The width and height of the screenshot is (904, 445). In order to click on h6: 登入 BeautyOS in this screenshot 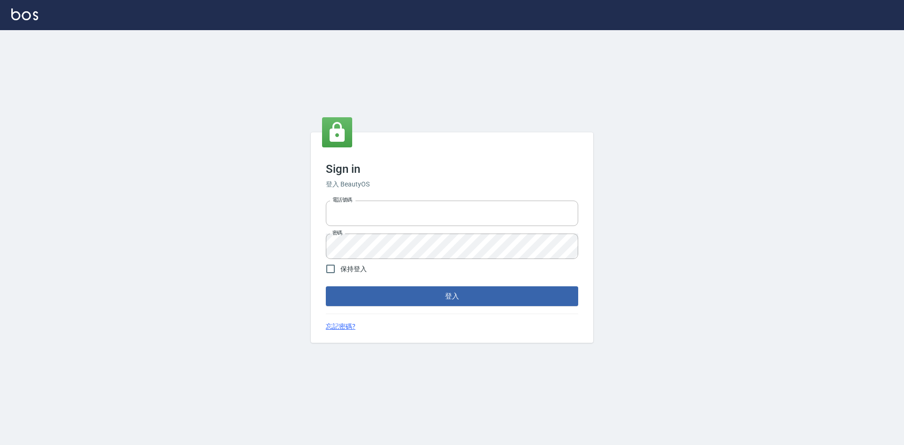, I will do `click(452, 184)`.